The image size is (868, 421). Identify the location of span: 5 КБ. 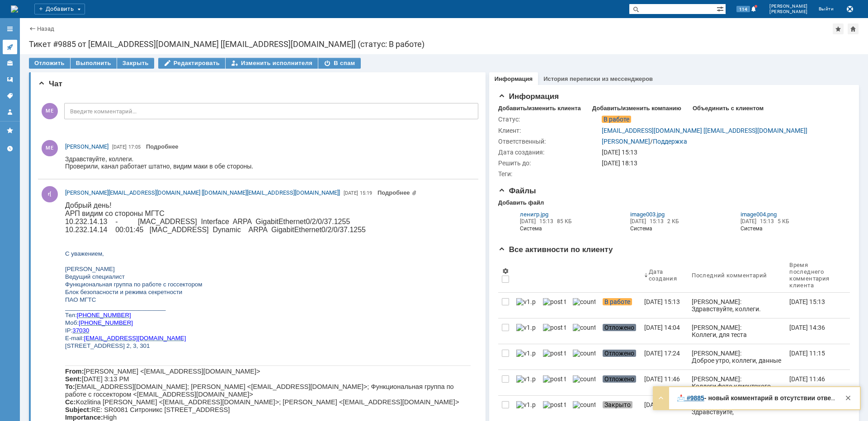
(783, 222).